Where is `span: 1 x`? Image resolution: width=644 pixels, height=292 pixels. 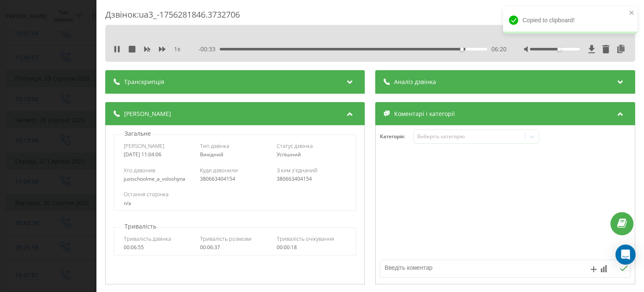
span: 1 x is located at coordinates (177, 49).